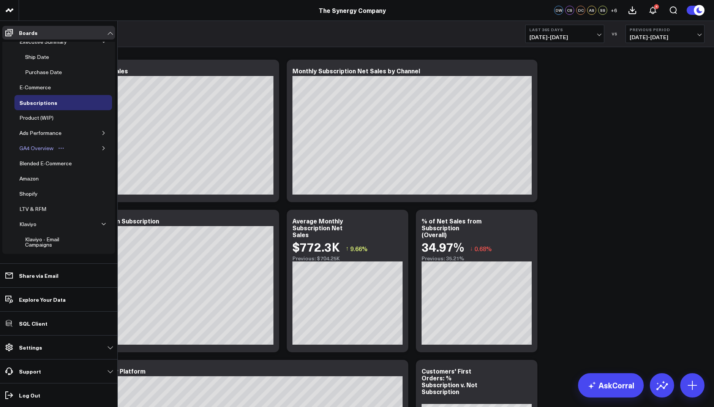 The width and height of the screenshot is (714, 407). I want to click on a: E-CommerceOpen board menu, so click(41, 87).